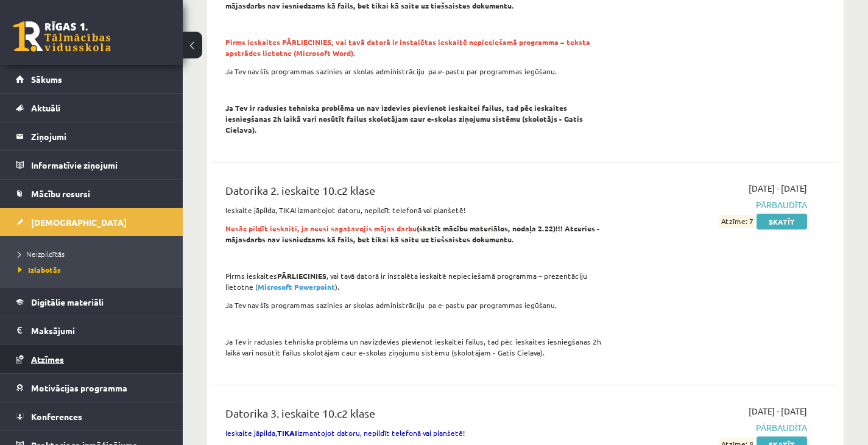 Image resolution: width=868 pixels, height=445 pixels. I want to click on div: Datorika 3. ieskaite 10.c2 klase, so click(416, 416).